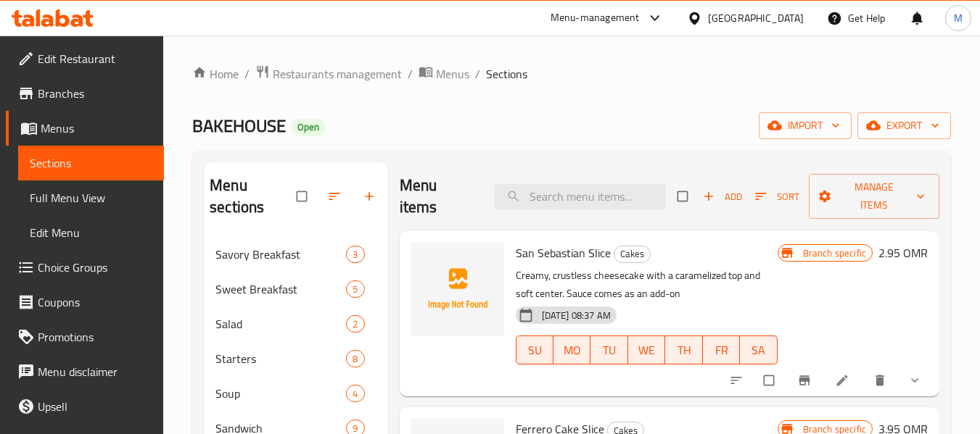  I want to click on a: Home, so click(215, 74).